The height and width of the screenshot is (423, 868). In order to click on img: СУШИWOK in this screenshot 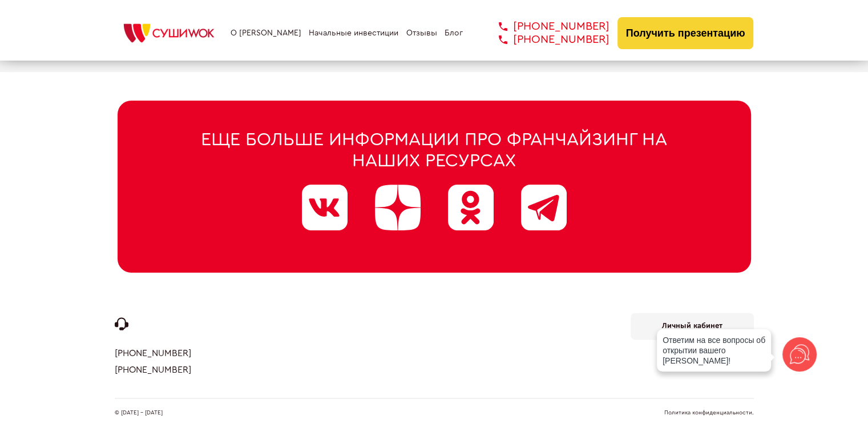, I will do `click(169, 33)`.